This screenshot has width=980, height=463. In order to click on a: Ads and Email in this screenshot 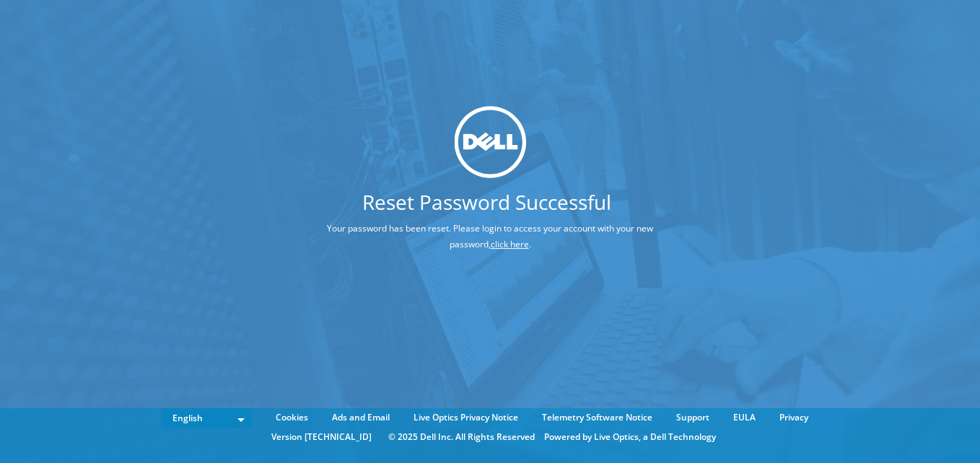, I will do `click(361, 418)`.